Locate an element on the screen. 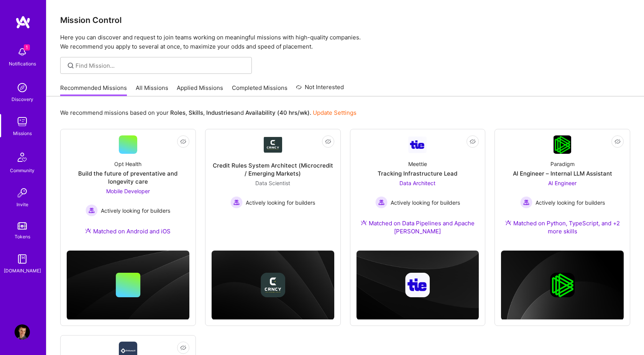 The width and height of the screenshot is (644, 355). a: Update Settings is located at coordinates (334, 112).